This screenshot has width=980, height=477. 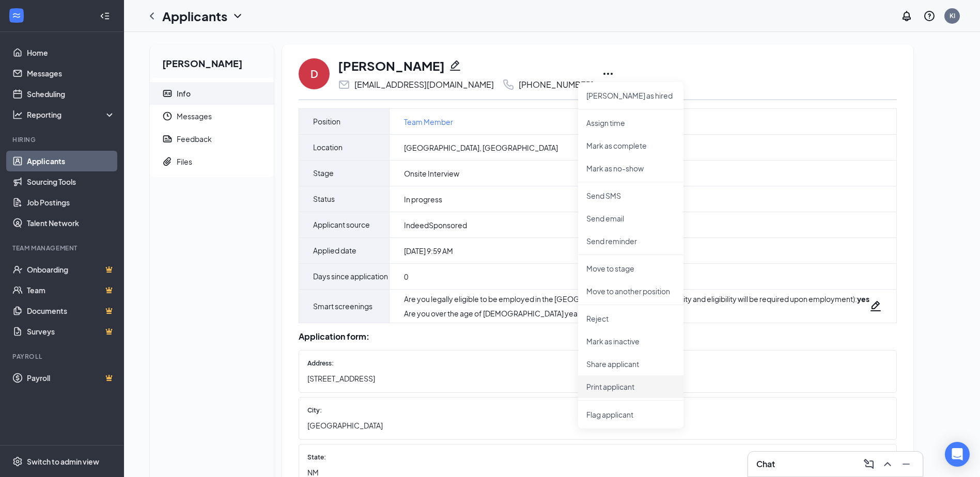 What do you see at coordinates (63, 248) in the screenshot?
I see `div: Team Management` at bounding box center [63, 248].